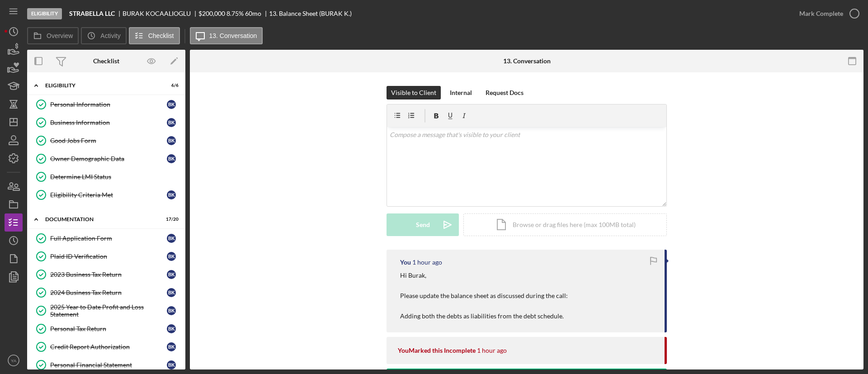 The width and height of the screenshot is (868, 374). What do you see at coordinates (106, 329) in the screenshot?
I see `a: Personal Tax ReturnBK` at bounding box center [106, 329].